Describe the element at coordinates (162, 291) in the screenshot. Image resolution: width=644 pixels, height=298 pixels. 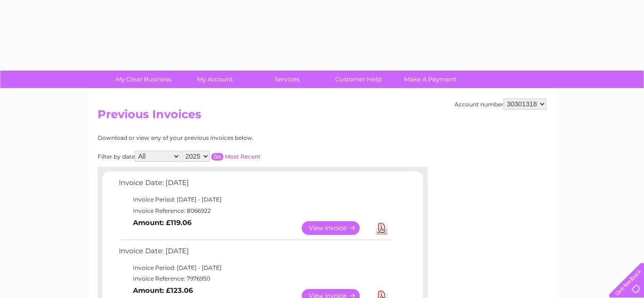
I see `b: Amount: £123.06` at that location.